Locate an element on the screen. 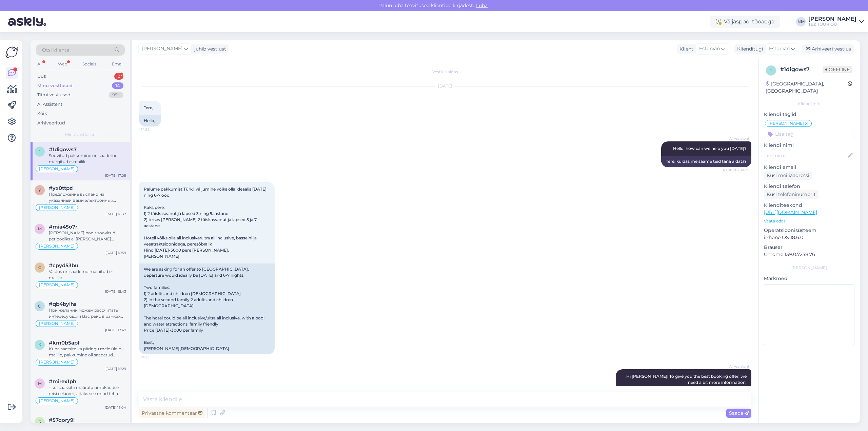  div: juhib vestlust is located at coordinates (209, 49).